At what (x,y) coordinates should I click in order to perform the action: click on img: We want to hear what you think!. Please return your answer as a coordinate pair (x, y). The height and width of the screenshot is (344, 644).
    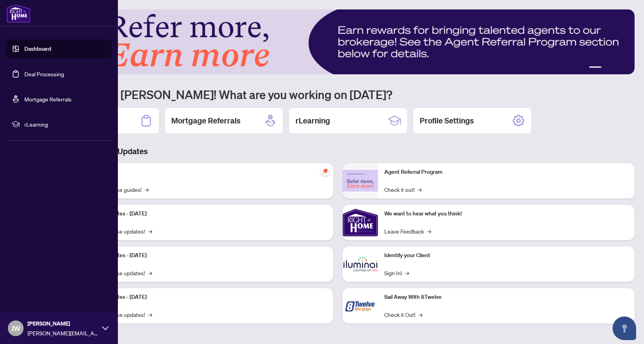
    Looking at the image, I should click on (360, 222).